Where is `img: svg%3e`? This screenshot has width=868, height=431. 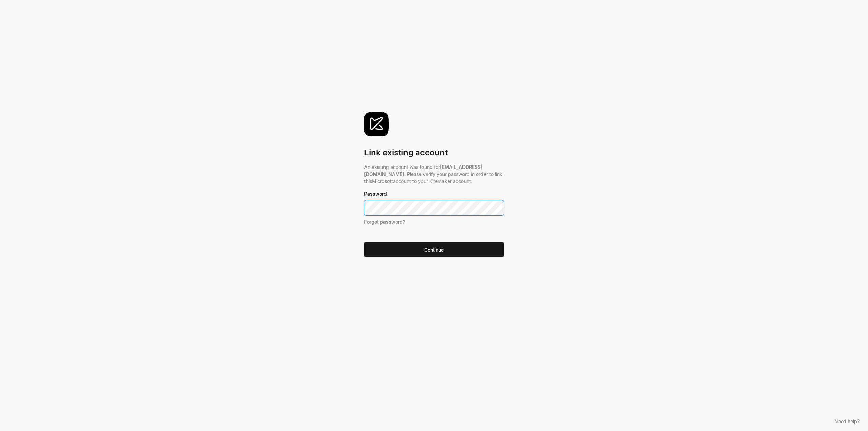 img: svg%3e is located at coordinates (376, 124).